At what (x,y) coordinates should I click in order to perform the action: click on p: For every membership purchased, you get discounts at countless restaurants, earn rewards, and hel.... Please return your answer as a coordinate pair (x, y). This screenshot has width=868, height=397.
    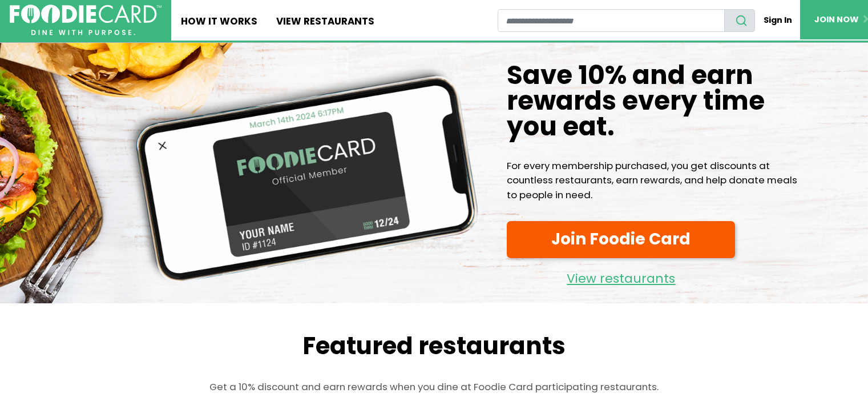
    Looking at the image, I should click on (656, 180).